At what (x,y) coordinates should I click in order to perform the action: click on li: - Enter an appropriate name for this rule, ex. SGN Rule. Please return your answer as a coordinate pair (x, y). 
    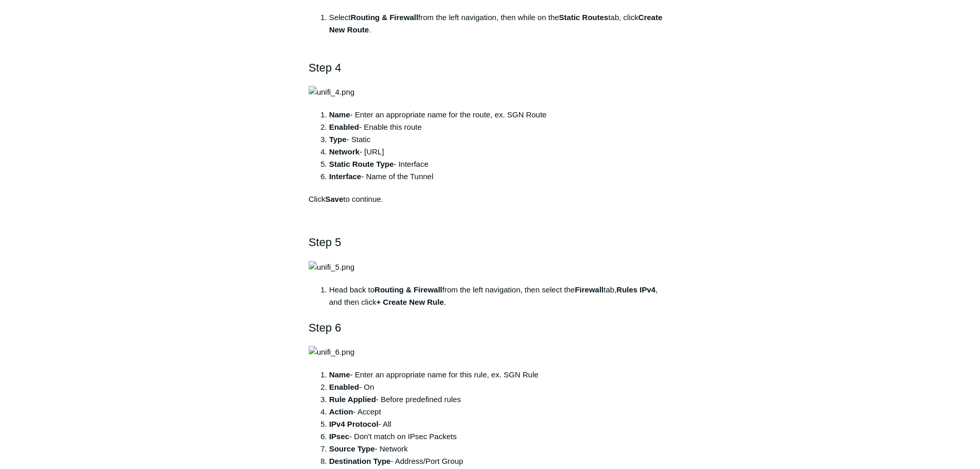
    Looking at the image, I should click on (501, 375).